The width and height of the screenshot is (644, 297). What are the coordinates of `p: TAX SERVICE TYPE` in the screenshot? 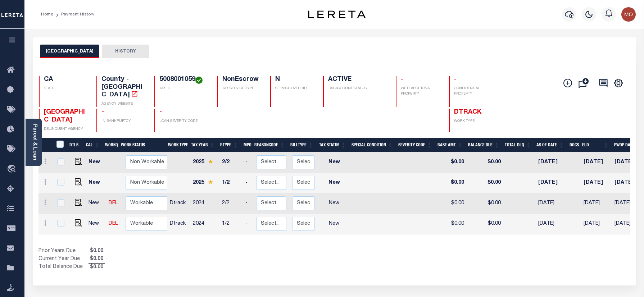 It's located at (242, 88).